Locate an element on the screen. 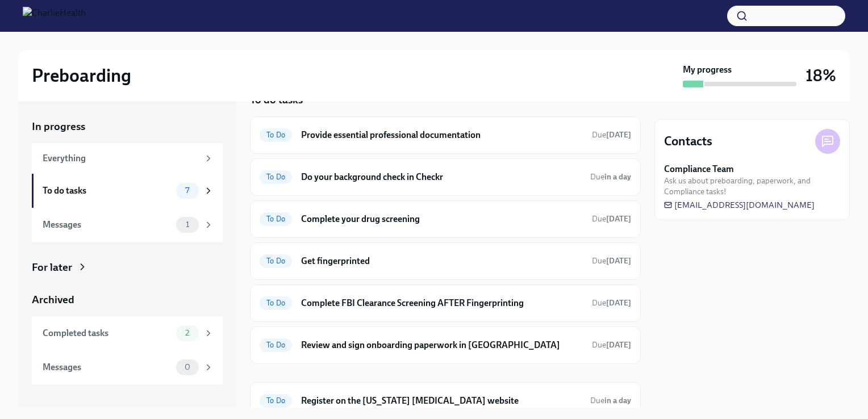  a: To DoDo your background check in CheckrDuein a day is located at coordinates (445, 177).